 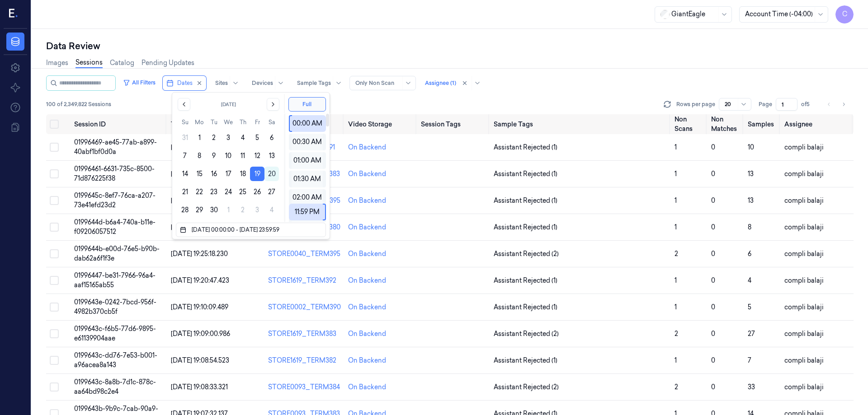 I want to click on button: Sunday, September 14th, 2025, so click(x=185, y=174).